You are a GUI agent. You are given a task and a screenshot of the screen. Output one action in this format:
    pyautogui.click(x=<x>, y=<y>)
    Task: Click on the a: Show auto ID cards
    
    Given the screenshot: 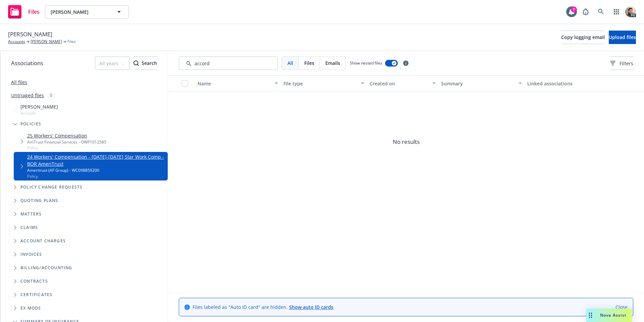 What is the action you would take?
    pyautogui.click(x=311, y=306)
    